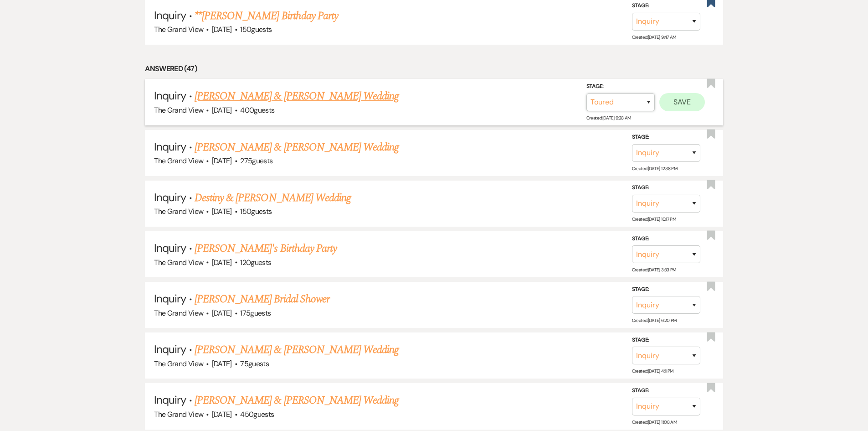 Image resolution: width=868 pixels, height=431 pixels. I want to click on li: Answered (47), so click(434, 69).